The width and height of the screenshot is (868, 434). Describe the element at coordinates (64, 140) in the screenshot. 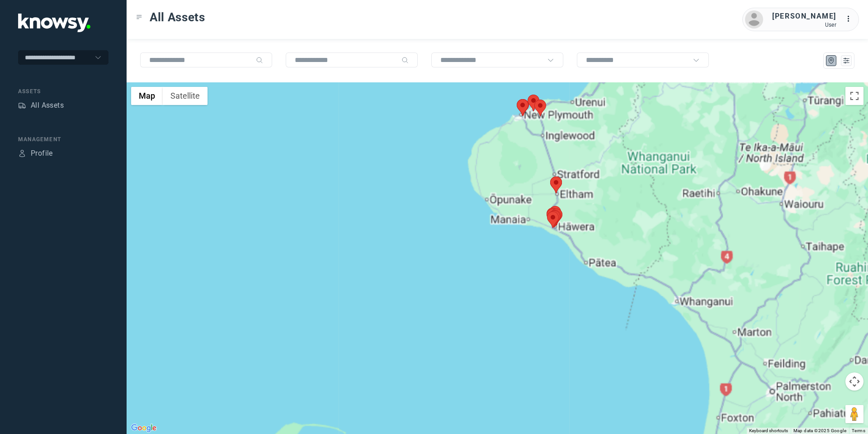

I see `div: Management` at that location.